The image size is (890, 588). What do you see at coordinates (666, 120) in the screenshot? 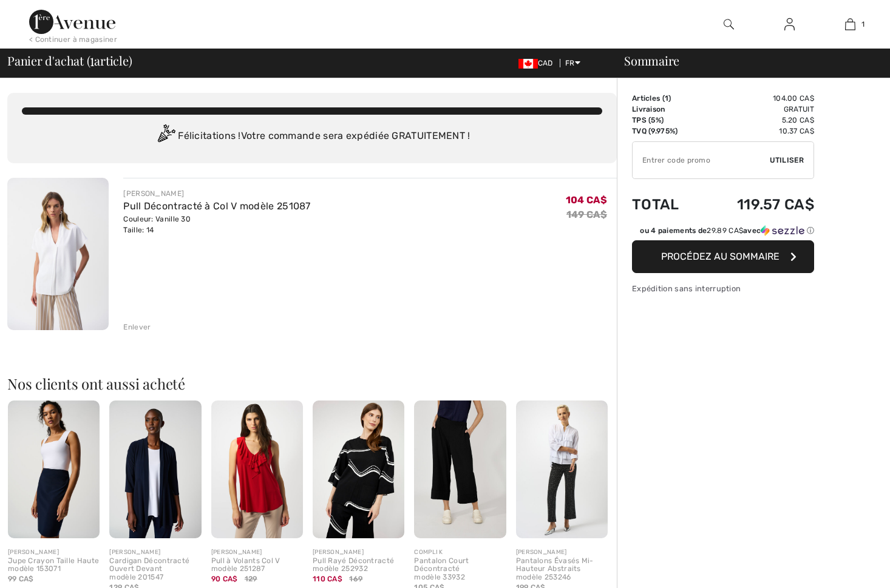
I see `td: TPS (5%)` at bounding box center [666, 120].